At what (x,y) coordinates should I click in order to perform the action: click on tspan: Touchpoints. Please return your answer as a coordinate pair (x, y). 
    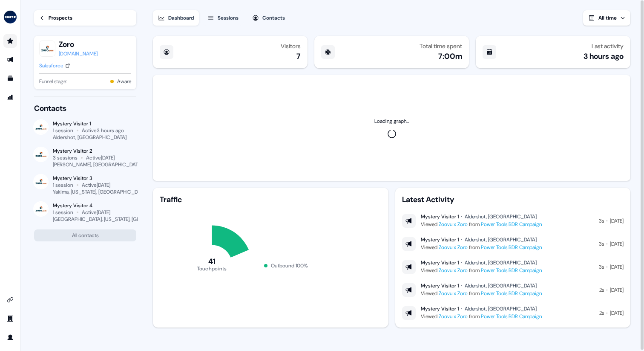
    Looking at the image, I should click on (212, 268).